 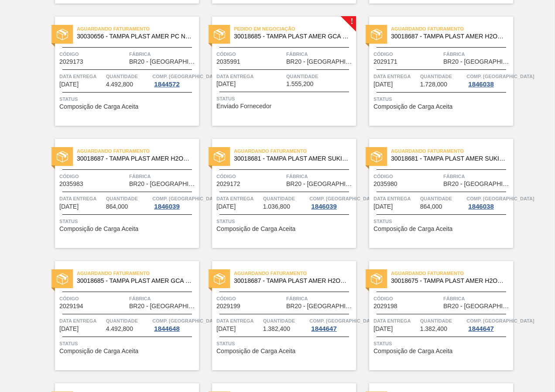 What do you see at coordinates (71, 184) in the screenshot?
I see `span: 2035983` at bounding box center [71, 184].